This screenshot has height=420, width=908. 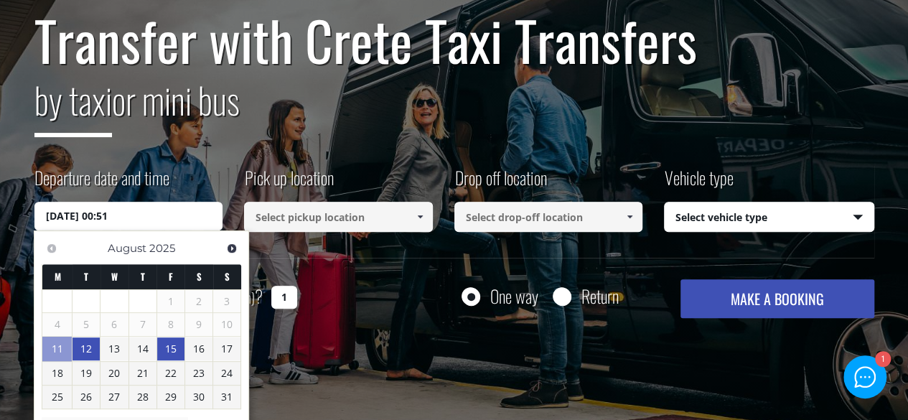 What do you see at coordinates (454, 40) in the screenshot?
I see `h1: Transfer with Crete Taxi Transfers` at bounding box center [454, 40].